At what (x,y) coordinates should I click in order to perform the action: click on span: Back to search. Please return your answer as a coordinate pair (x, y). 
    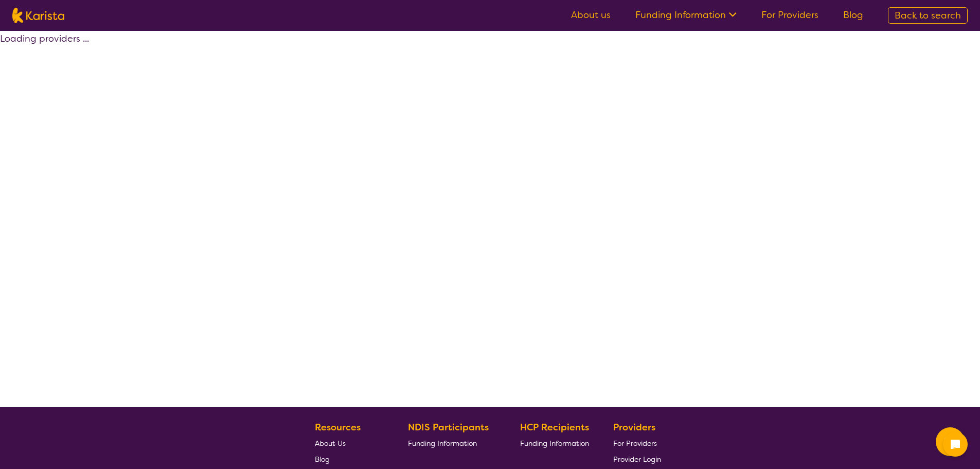
    Looking at the image, I should click on (927, 15).